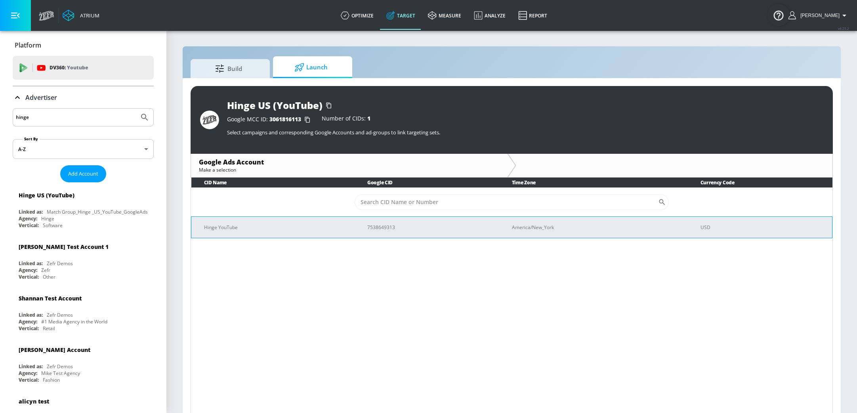 This screenshot has width=857, height=413. Describe the element at coordinates (511, 202) in the screenshot. I see `div: Search CID Name or Number` at that location.